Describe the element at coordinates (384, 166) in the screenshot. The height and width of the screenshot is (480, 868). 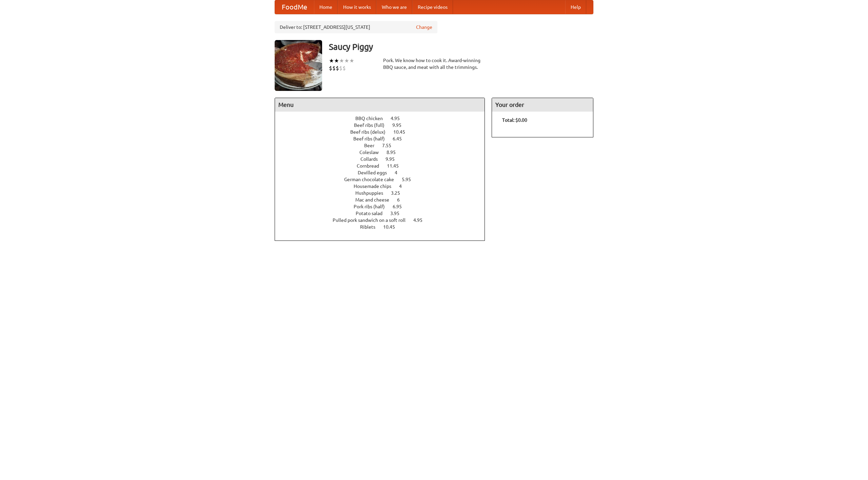
I see `a: Cornbread 11.45` at that location.